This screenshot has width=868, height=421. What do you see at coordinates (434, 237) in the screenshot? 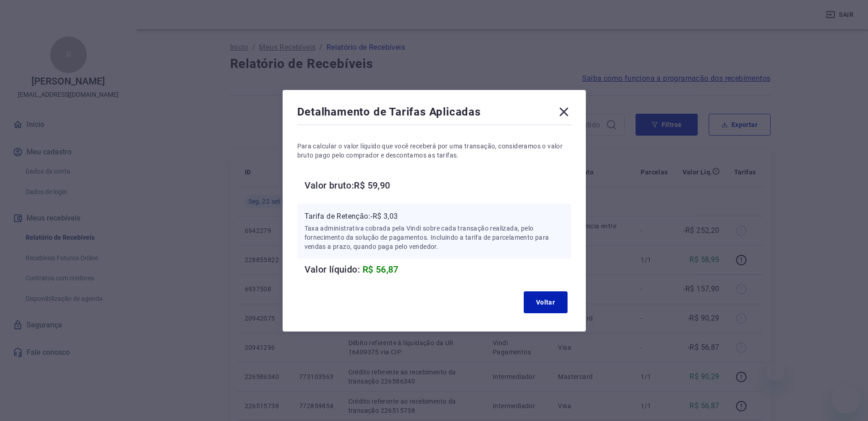
I see `p: Taxa administrativa cobrada pela Vindi sobre cada transação realizada, pelo fornecimento da soluç...` at bounding box center [434, 237].